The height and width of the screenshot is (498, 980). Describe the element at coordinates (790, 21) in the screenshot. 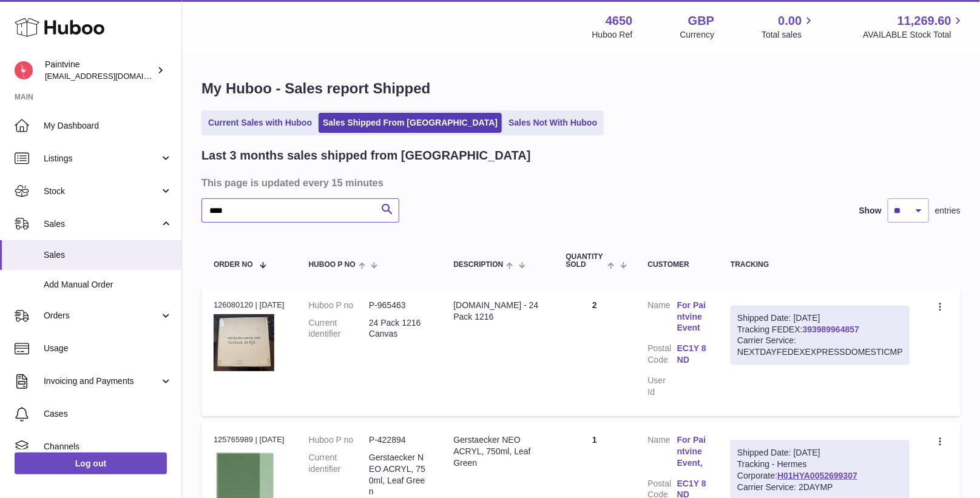

I see `span: 0.00` at that location.